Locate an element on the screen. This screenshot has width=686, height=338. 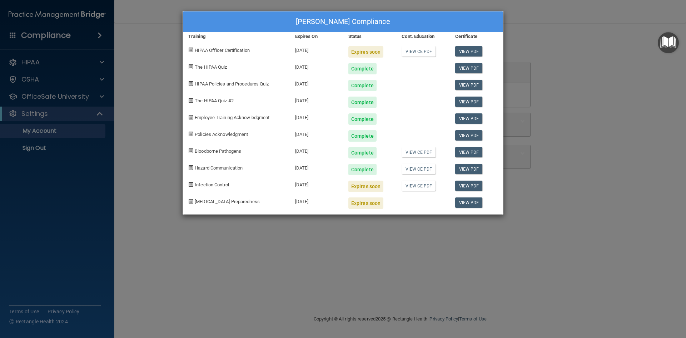
div: Certificate is located at coordinates (477, 36).